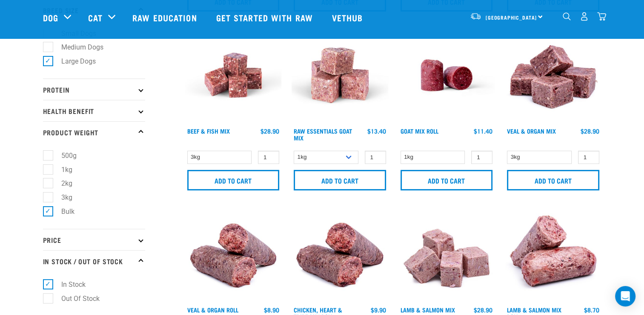  I want to click on div: $8.70, so click(592, 310).